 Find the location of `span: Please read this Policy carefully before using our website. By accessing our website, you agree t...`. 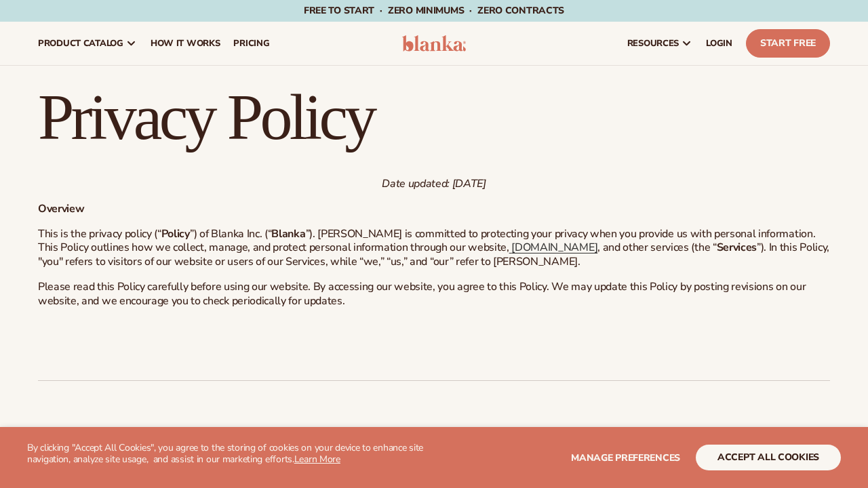

span: Please read this Policy carefully before using our website. By accessing our website, you agree t... is located at coordinates (422, 294).